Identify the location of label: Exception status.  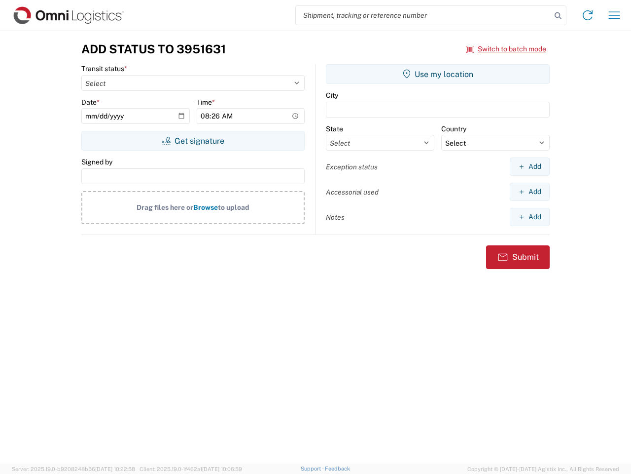
(352, 167).